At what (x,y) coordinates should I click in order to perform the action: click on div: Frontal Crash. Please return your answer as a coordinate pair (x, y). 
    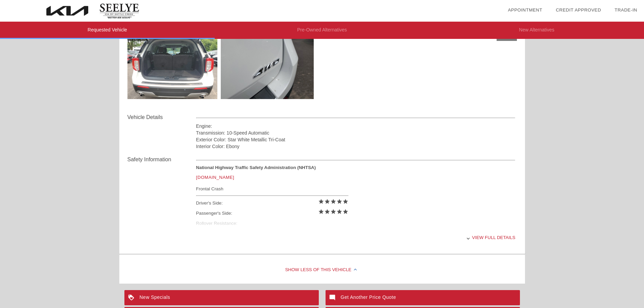
    Looking at the image, I should click on (272, 189).